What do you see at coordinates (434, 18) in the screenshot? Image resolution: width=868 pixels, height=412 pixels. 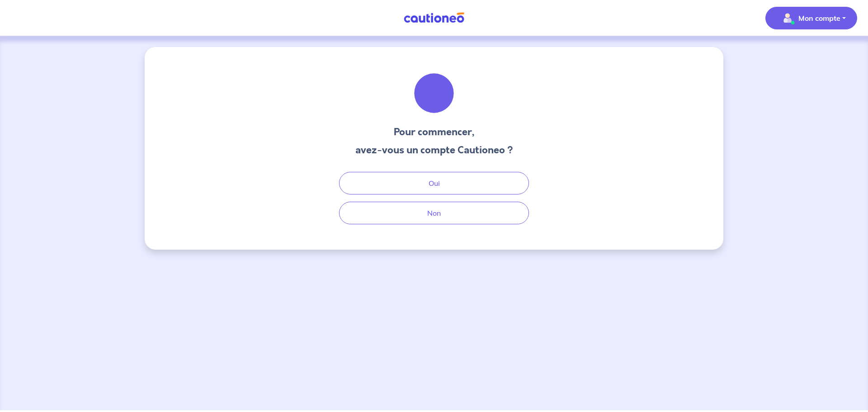 I see `img: Cautioneo` at bounding box center [434, 18].